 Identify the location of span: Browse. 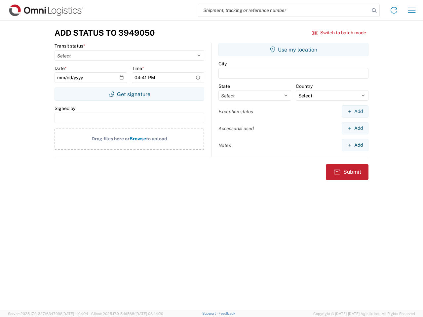
(138, 139).